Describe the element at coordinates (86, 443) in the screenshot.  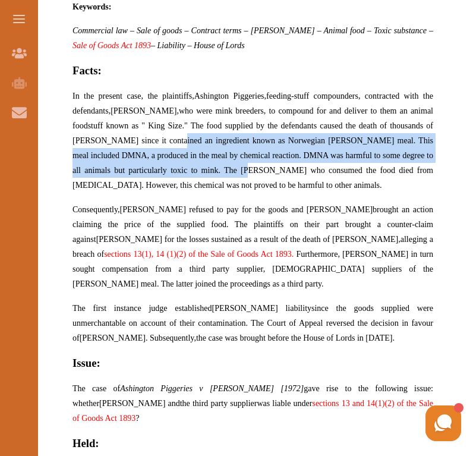
I see `strong: Held:` at that location.